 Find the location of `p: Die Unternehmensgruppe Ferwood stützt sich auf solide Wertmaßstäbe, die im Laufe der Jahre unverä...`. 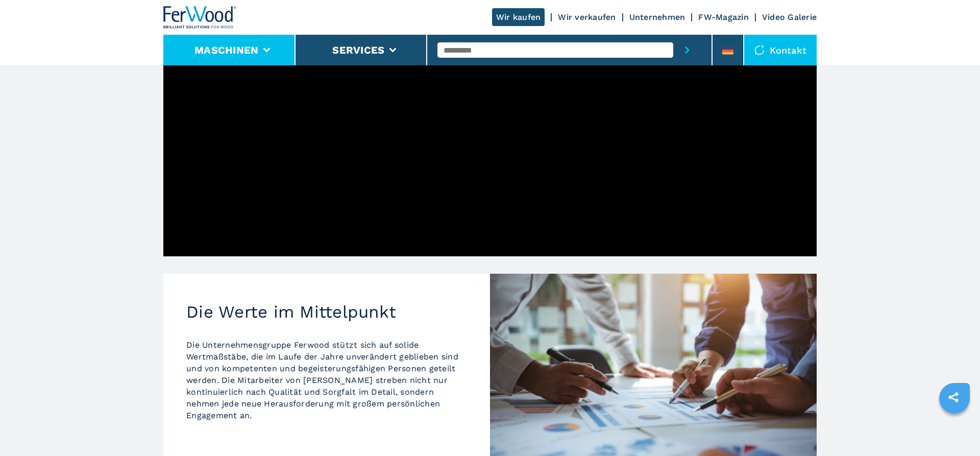

p: Die Unternehmensgruppe Ferwood stützt sich auf solide Wertmaßstäbe, die im Laufe der Jahre unverä... is located at coordinates (327, 380).